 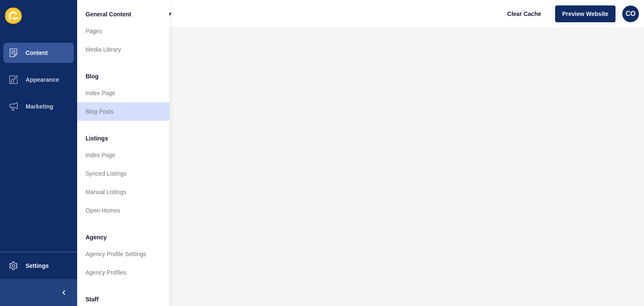 What do you see at coordinates (585, 14) in the screenshot?
I see `button: Preview Website` at bounding box center [585, 14].